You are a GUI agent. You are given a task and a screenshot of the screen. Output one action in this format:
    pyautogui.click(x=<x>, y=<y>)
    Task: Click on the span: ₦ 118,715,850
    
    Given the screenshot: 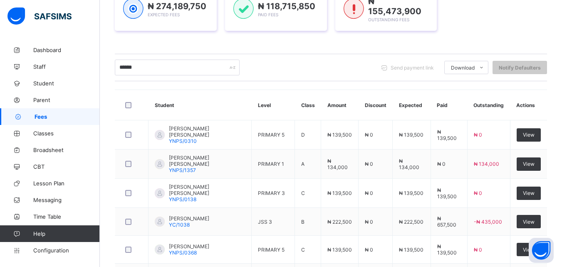 What is the action you would take?
    pyautogui.click(x=287, y=6)
    